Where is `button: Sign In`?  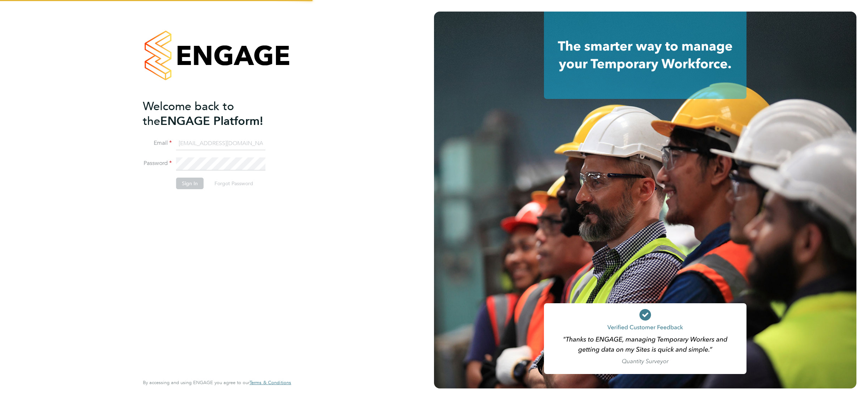 button: Sign In is located at coordinates (190, 183).